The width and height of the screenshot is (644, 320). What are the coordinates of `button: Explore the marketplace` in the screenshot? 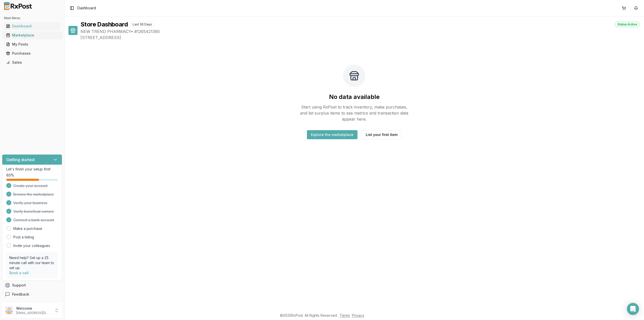 It's located at (332, 135).